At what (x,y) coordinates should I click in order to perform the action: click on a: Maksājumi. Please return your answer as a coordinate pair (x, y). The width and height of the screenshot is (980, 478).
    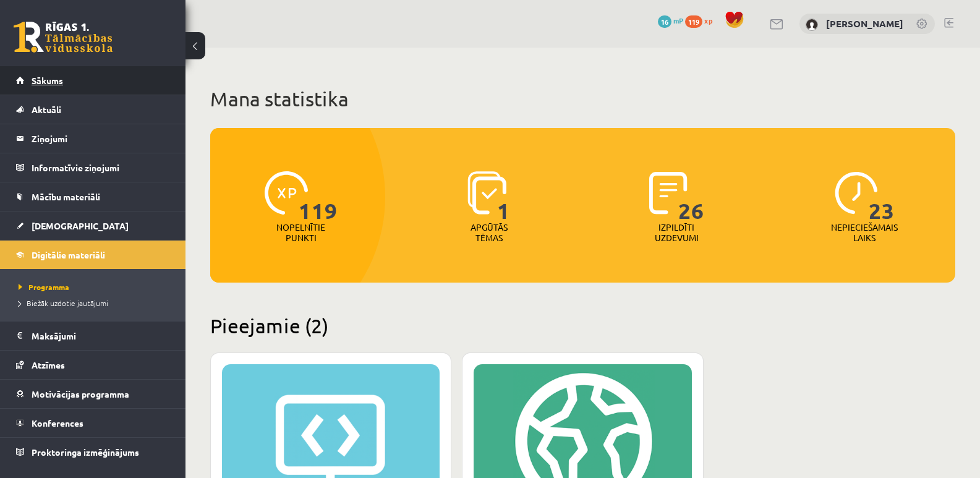
    Looking at the image, I should click on (93, 336).